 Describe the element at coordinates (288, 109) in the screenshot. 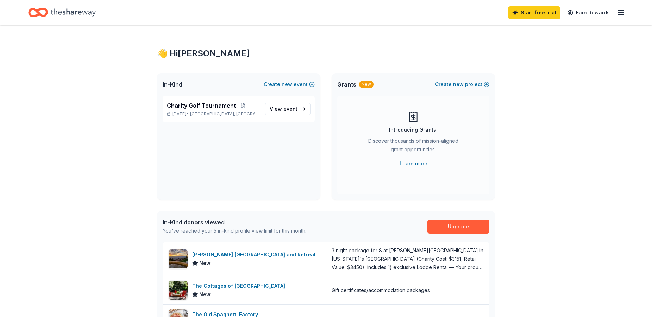

I see `a: View event` at that location.